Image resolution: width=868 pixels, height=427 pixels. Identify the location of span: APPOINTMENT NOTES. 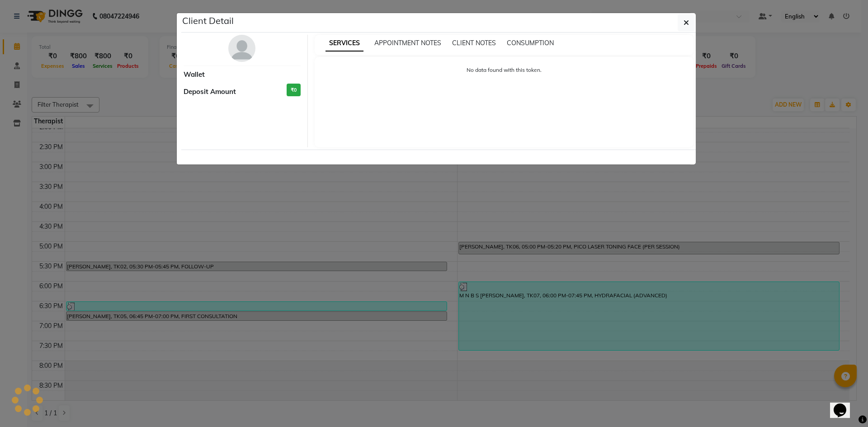
(408, 43).